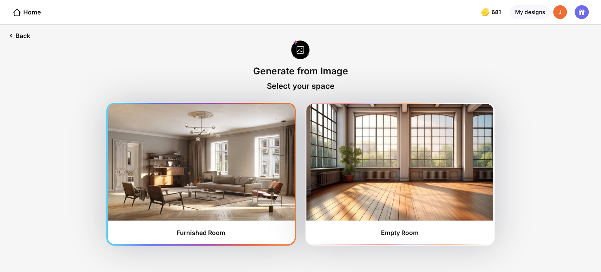  I want to click on div: Select your space, so click(301, 86).